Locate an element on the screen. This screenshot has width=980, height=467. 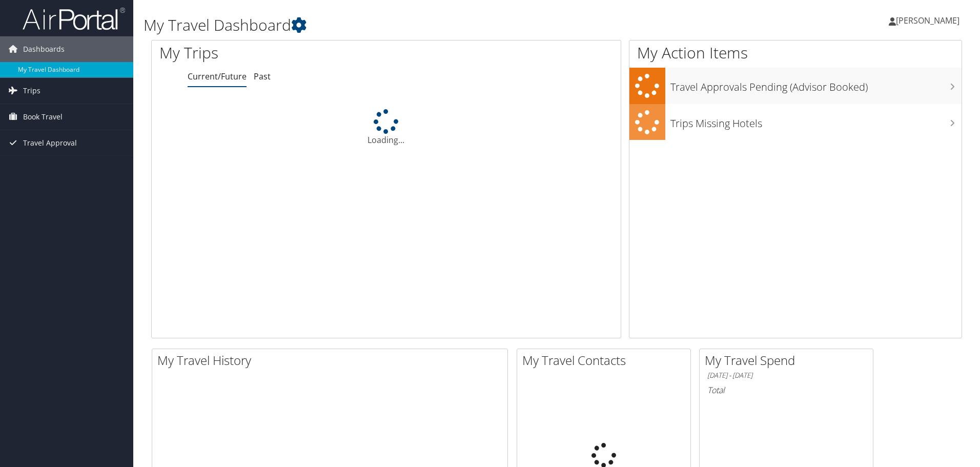
h2: My Travel Spend is located at coordinates (789, 360).